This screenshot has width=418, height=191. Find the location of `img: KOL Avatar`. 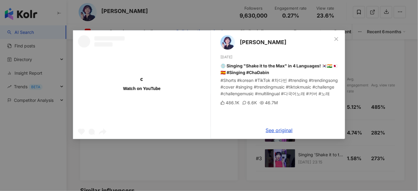

img: KOL Avatar is located at coordinates (228, 42).